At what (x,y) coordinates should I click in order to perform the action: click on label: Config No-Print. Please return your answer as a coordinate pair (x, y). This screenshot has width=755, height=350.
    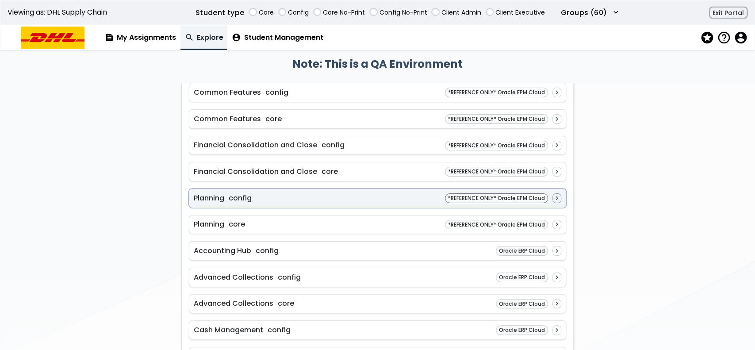
    Looking at the image, I should click on (403, 12).